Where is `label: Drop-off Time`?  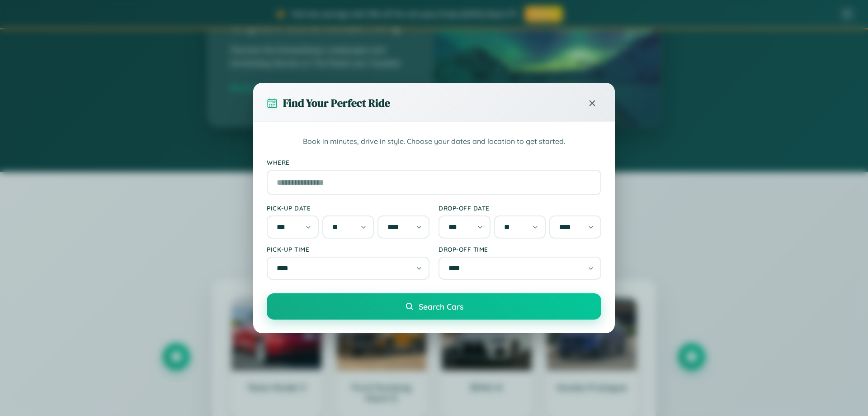 label: Drop-off Time is located at coordinates (520, 249).